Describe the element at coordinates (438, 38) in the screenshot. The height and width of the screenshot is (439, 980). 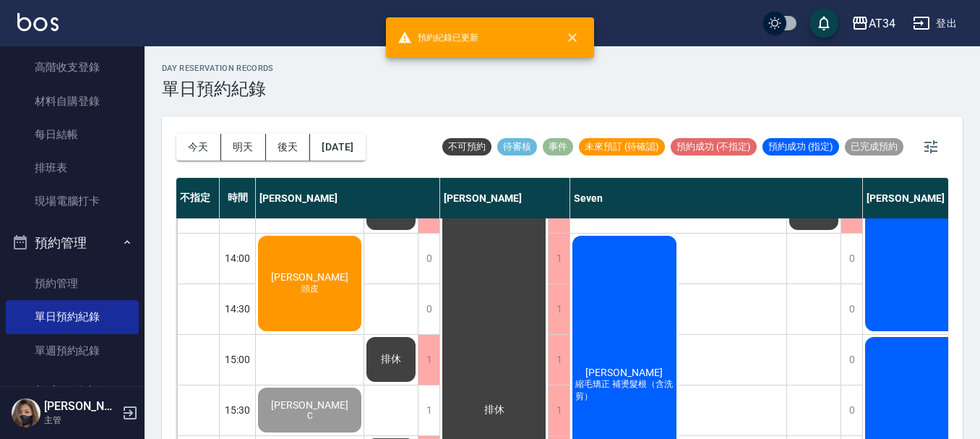
I see `span: 預約紀錄已更新` at that location.